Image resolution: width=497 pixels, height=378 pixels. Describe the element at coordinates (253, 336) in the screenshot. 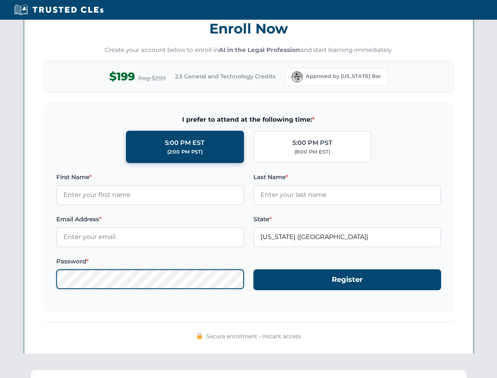

I see `span: Secure enrollment • Instant access` at that location.